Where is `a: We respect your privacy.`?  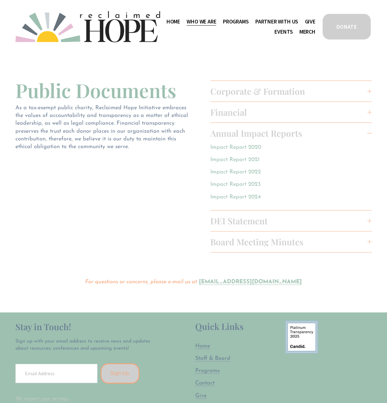 a: We respect your privacy. is located at coordinates (42, 399).